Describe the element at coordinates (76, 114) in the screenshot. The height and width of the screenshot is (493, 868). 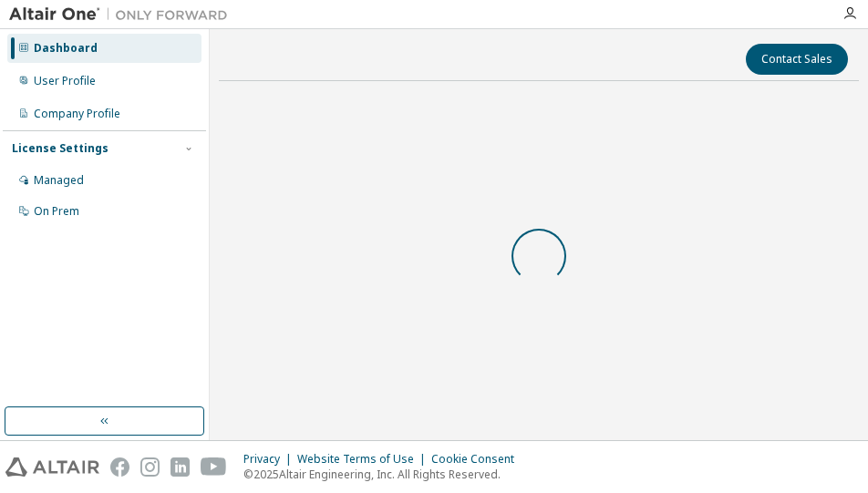
I see `div: Company Profile` at that location.